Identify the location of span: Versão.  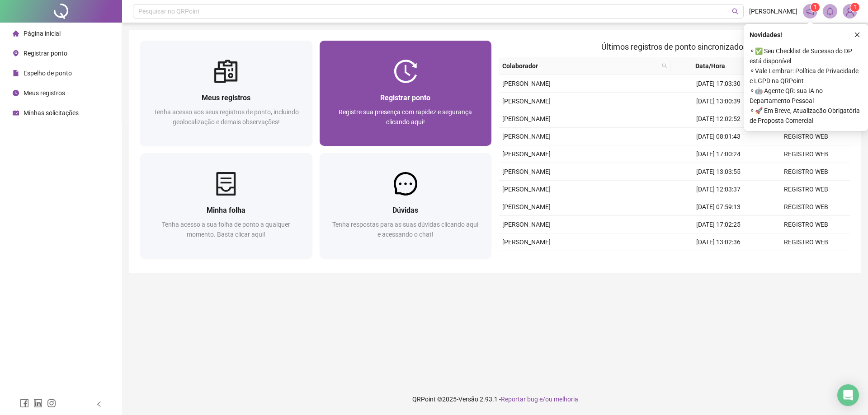
(469, 400).